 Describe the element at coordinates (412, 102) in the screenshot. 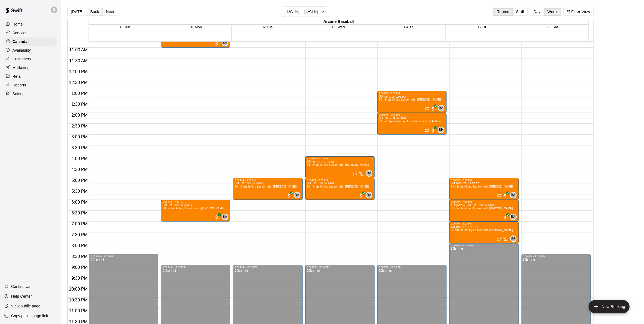

I see `div: 1:00 PM – 2:00 PM: 60 minute Lesson` at that location.